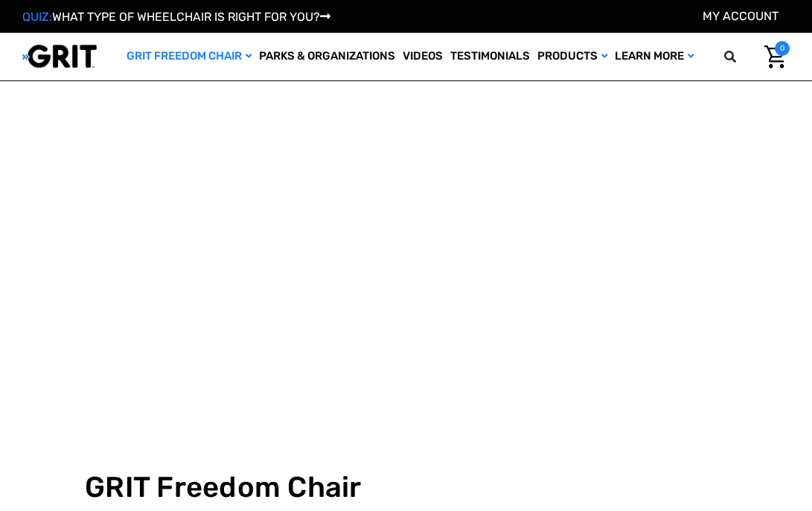  Describe the element at coordinates (327, 56) in the screenshot. I see `a: Parks & Organizations` at that location.